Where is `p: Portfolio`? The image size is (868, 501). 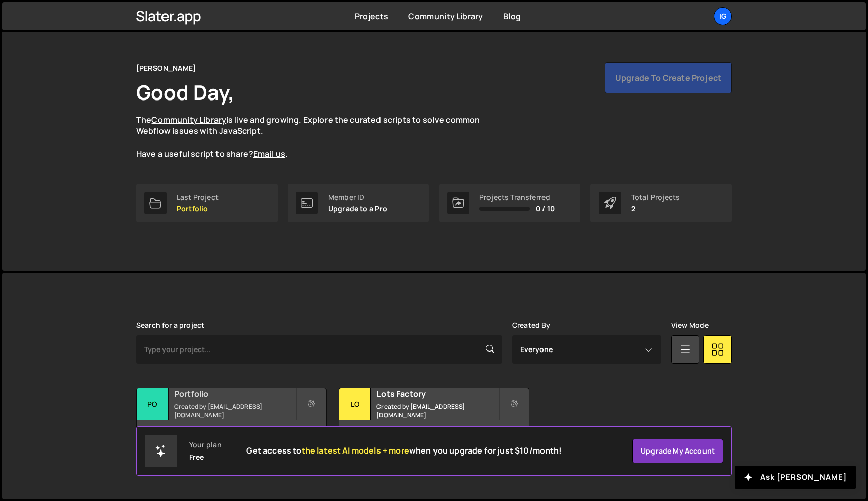 p: Portfolio is located at coordinates (198, 209).